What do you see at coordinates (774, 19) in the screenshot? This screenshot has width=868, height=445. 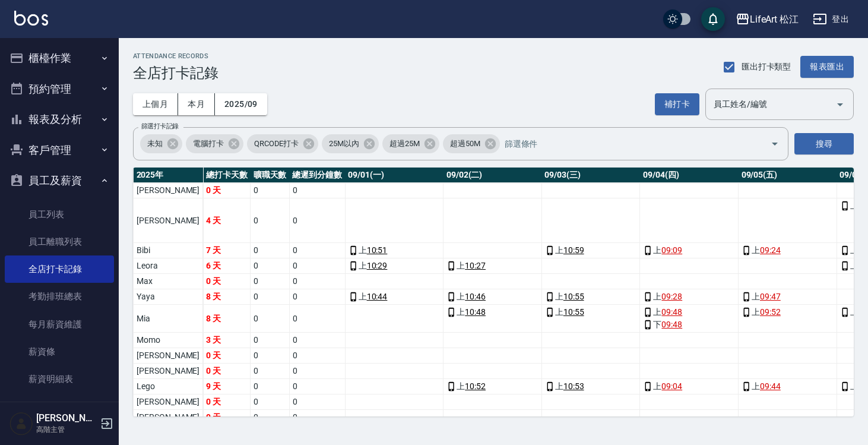 I see `div: LifeArt 松江` at bounding box center [774, 19].